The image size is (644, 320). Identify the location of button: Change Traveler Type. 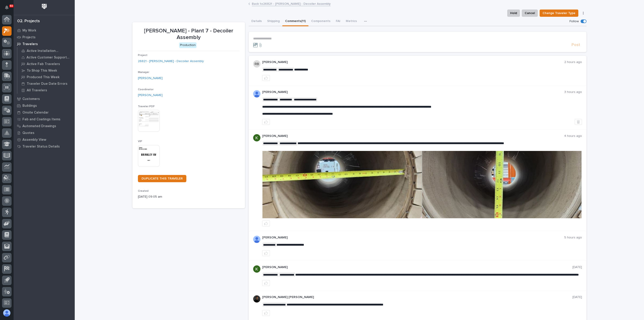
(558, 13).